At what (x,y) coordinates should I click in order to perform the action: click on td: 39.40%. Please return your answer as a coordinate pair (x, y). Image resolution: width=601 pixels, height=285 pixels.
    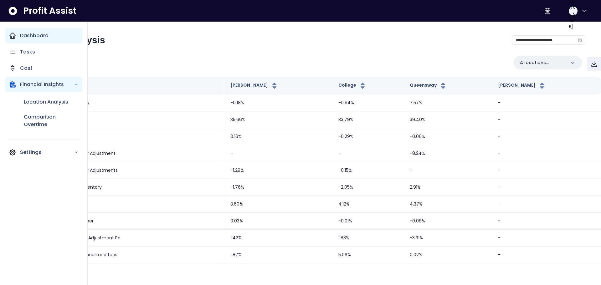
    Looking at the image, I should click on (449, 120).